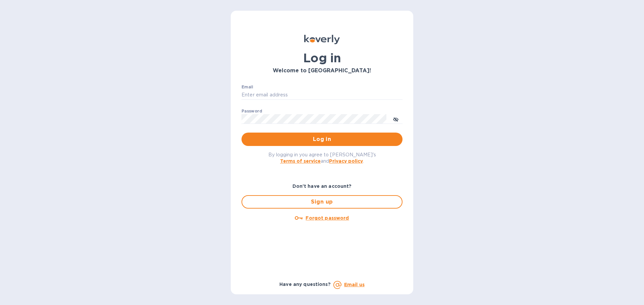  What do you see at coordinates (252, 111) in the screenshot?
I see `label: Password` at bounding box center [252, 111].